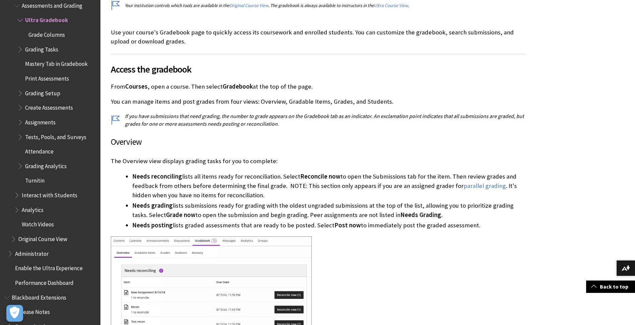  What do you see at coordinates (39, 296) in the screenshot?
I see `span: Blackboard Extensions` at bounding box center [39, 296].